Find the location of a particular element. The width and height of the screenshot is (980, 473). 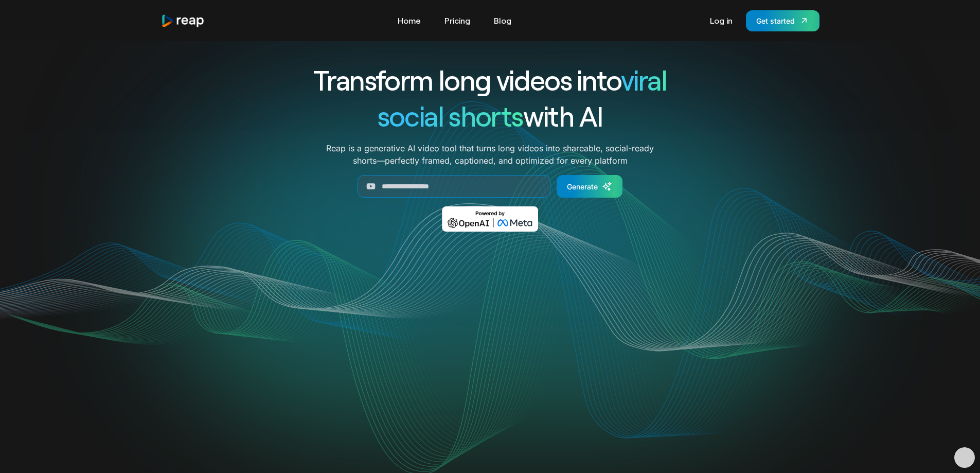

form: Generate Form is located at coordinates (491, 187).